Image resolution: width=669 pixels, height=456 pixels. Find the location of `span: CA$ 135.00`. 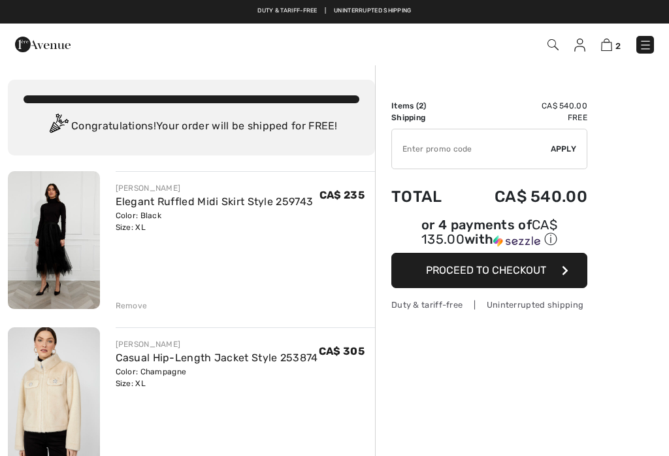

span: CA$ 135.00 is located at coordinates (489, 232).